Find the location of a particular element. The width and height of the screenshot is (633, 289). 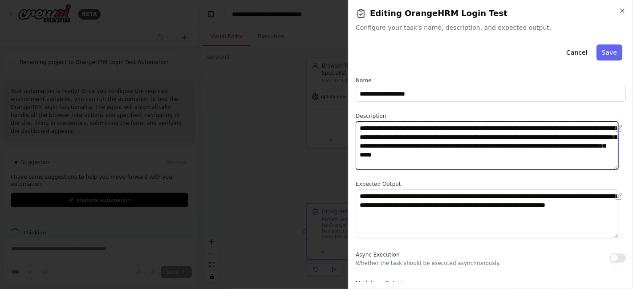

label: Name is located at coordinates (490, 81).